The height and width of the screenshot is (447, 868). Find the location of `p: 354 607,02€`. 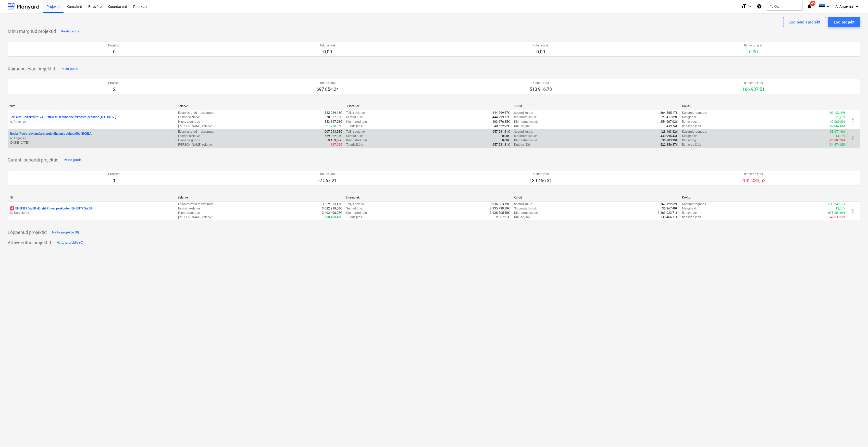

p: 354 607,02€ is located at coordinates (669, 122).